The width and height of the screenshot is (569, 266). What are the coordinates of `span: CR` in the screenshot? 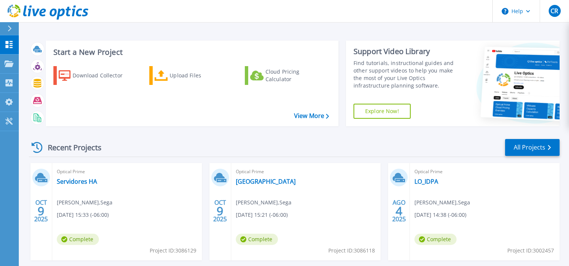 It's located at (554, 11).